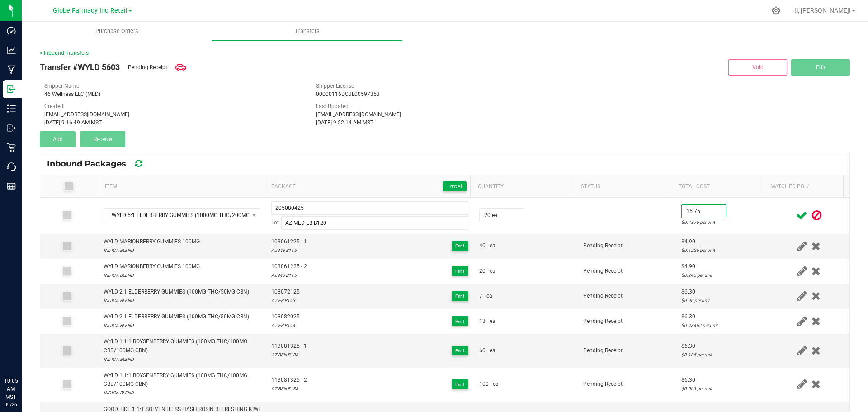 The image size is (868, 412). I want to click on span: Transfer #WYLD 5603, so click(80, 67).